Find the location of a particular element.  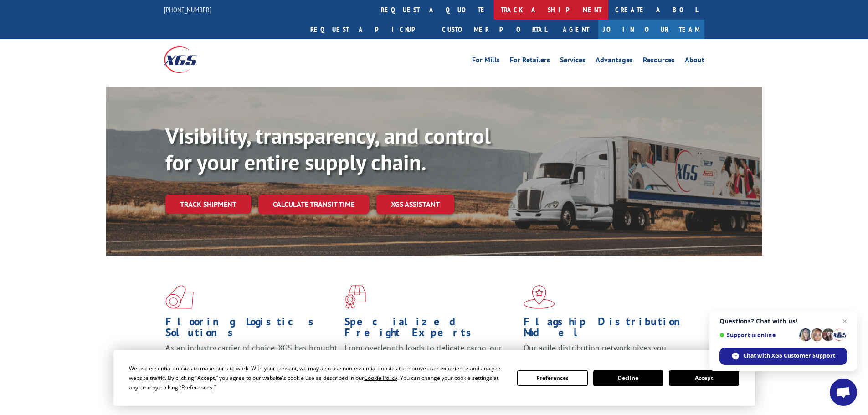

span: Our agile distribution network gives you nationwide inventory management on demand. is located at coordinates (608, 353).